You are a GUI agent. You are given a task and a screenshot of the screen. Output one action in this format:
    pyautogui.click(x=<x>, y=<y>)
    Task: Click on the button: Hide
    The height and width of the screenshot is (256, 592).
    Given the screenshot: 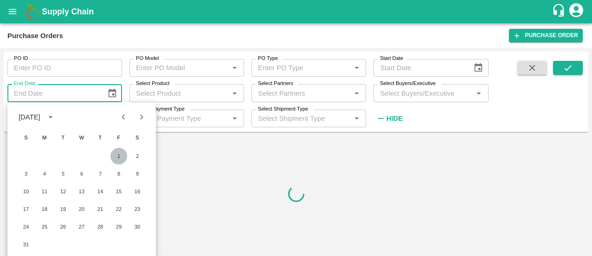 What is the action you would take?
    pyautogui.click(x=389, y=118)
    